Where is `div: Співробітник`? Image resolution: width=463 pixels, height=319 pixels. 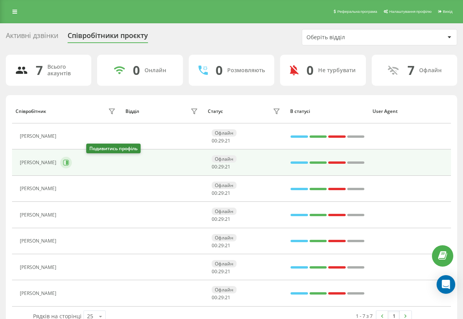
div: Співробітник is located at coordinates (31, 112).